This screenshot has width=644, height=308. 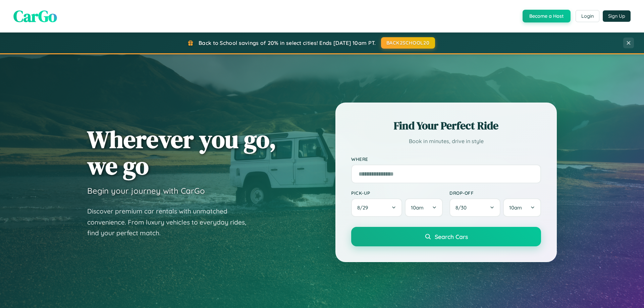 I want to click on p: Book in minutes, drive in style, so click(x=446, y=141).